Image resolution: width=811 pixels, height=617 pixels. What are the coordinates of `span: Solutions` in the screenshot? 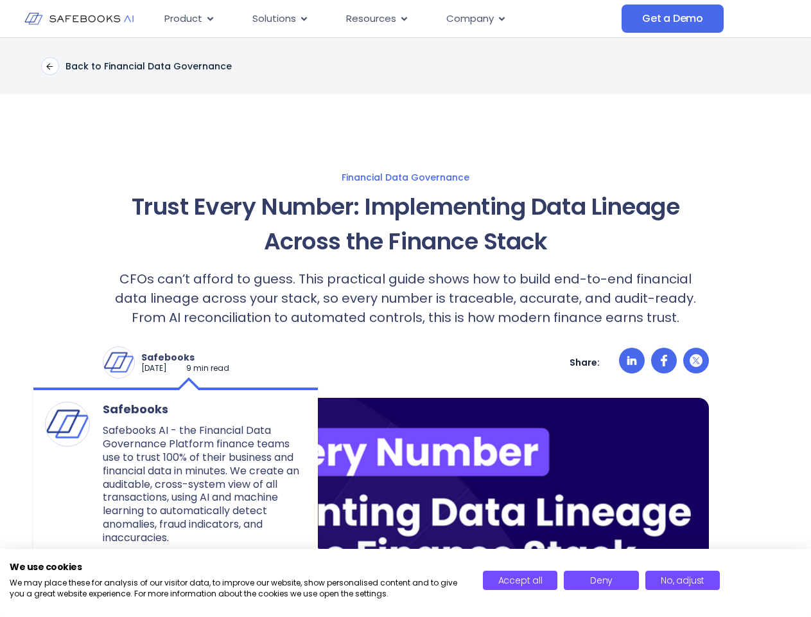 It's located at (274, 19).